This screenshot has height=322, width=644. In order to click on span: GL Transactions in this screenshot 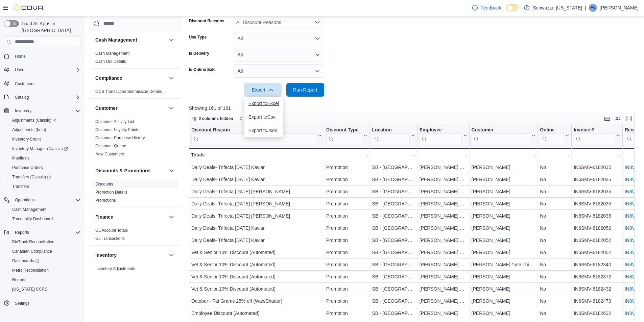, I will do `click(110, 239)`.